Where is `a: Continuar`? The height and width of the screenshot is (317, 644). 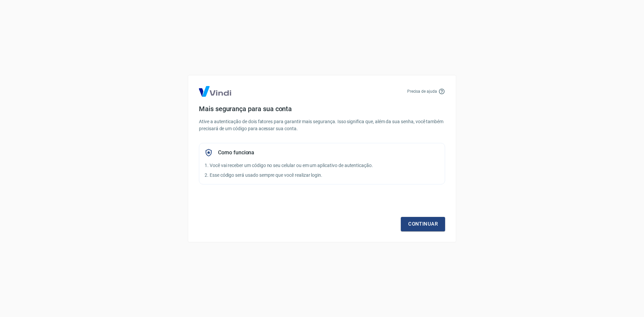
a: Continuar is located at coordinates (423, 224).